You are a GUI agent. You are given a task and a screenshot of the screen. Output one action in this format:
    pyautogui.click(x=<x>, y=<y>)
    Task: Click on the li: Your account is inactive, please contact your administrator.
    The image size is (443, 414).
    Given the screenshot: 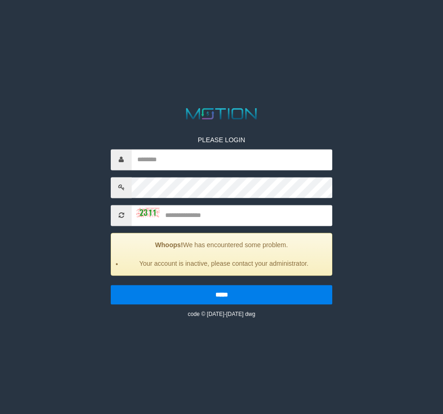 What is the action you would take?
    pyautogui.click(x=224, y=264)
    